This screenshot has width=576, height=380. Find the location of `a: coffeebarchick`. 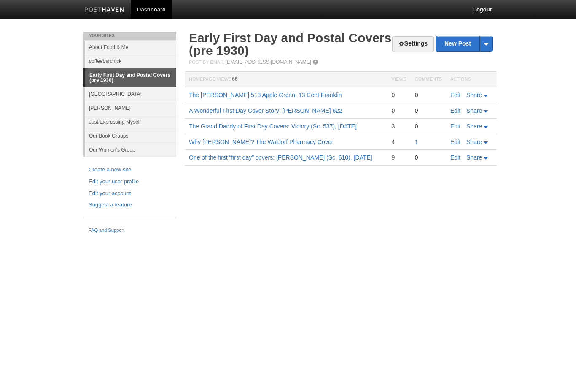

a: coffeebarchick is located at coordinates (130, 61).